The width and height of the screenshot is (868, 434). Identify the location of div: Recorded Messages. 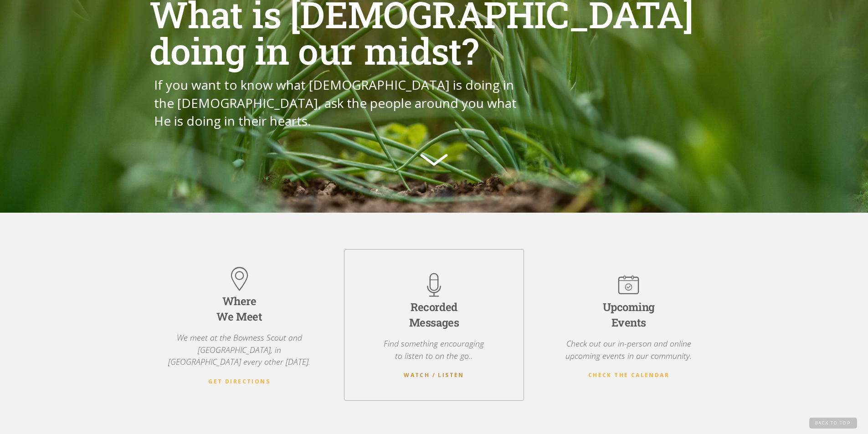
(434, 315).